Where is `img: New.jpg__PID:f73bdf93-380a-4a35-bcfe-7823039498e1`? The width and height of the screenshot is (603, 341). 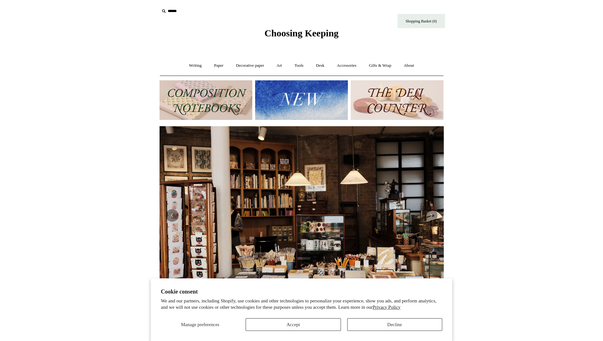 img: New.jpg__PID:f73bdf93-380a-4a35-bcfe-7823039498e1 is located at coordinates (301, 100).